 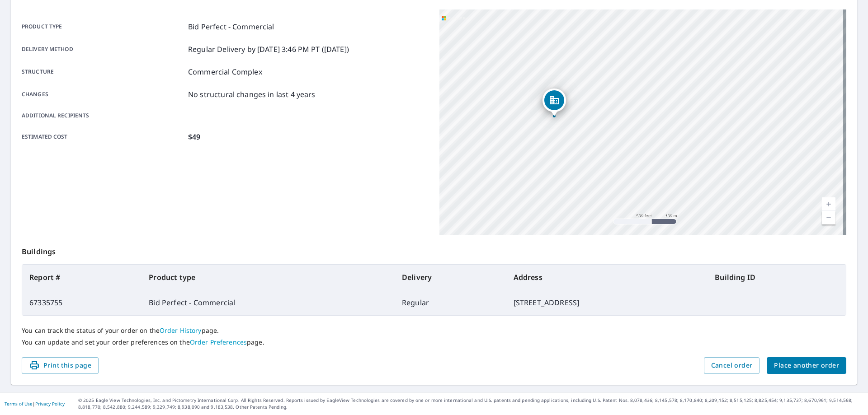 What do you see at coordinates (776, 277) in the screenshot?
I see `th: Building ID` at bounding box center [776, 277].